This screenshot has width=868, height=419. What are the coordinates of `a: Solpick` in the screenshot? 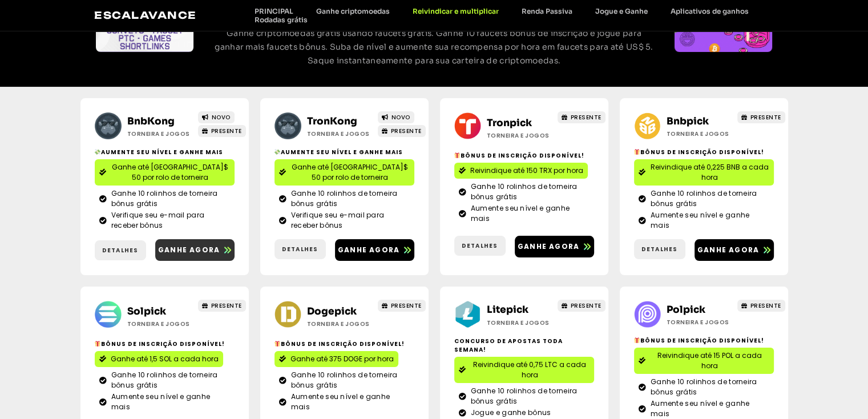 It's located at (147, 311).